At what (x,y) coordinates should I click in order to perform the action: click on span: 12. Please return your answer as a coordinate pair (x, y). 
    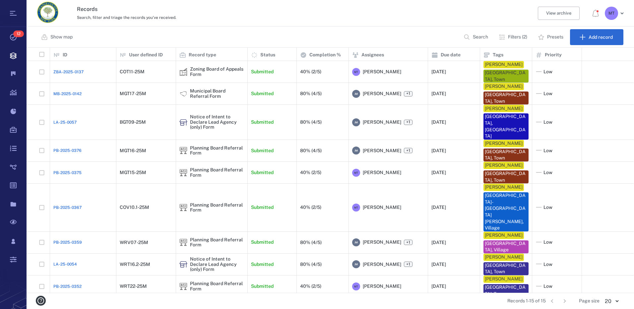
    Looking at the image, I should click on (19, 34).